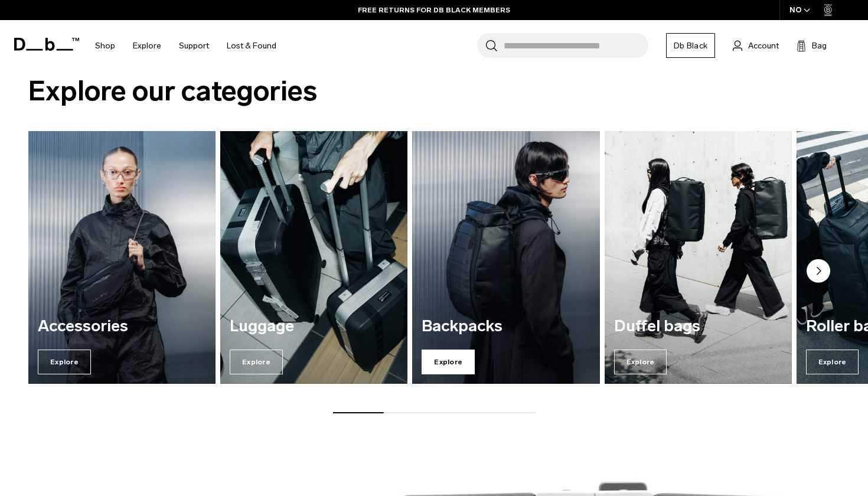  I want to click on div: 1 / 7, so click(122, 258).